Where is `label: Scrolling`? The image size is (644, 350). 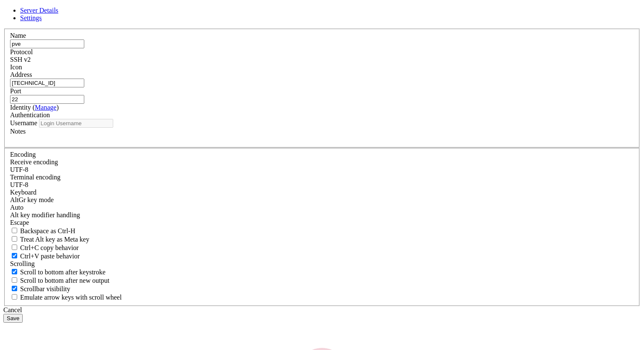 label: Scrolling is located at coordinates (22, 263).